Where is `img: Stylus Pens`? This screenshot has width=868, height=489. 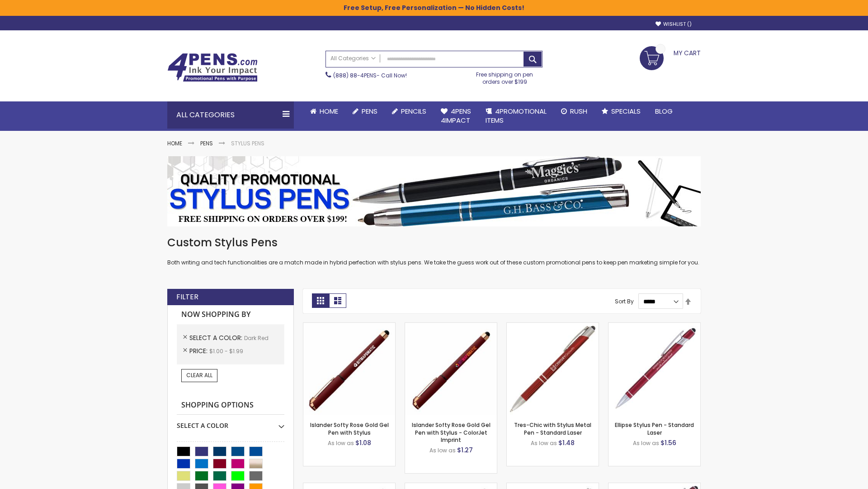
img: Stylus Pens is located at coordinates (434, 191).